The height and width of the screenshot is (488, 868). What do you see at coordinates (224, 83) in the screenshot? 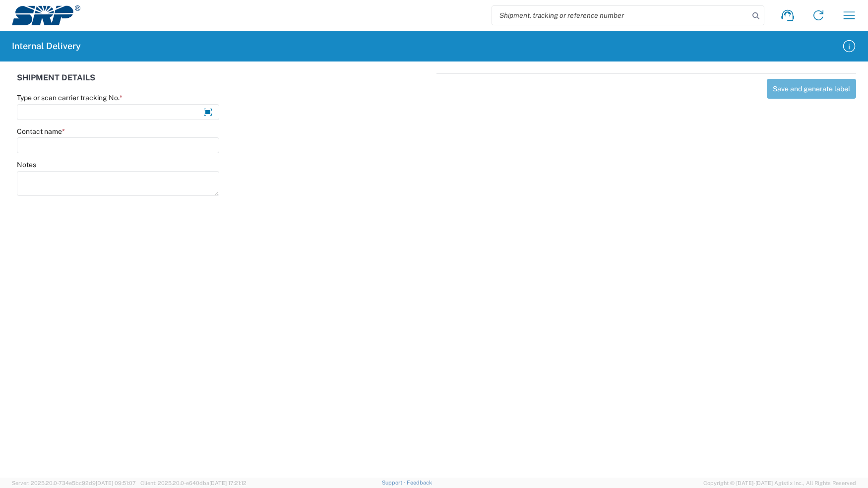
I see `div: SHIPMENT DETAILS` at bounding box center [224, 83].